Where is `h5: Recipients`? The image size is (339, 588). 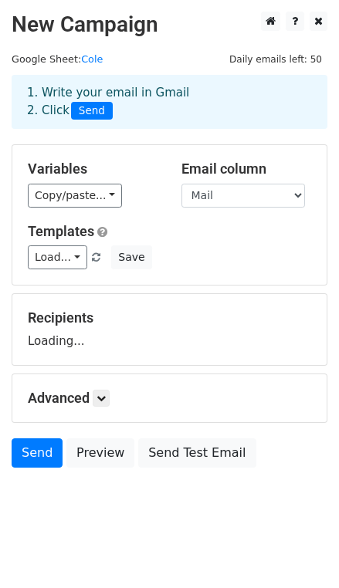 h5: Recipients is located at coordinates (169, 318).